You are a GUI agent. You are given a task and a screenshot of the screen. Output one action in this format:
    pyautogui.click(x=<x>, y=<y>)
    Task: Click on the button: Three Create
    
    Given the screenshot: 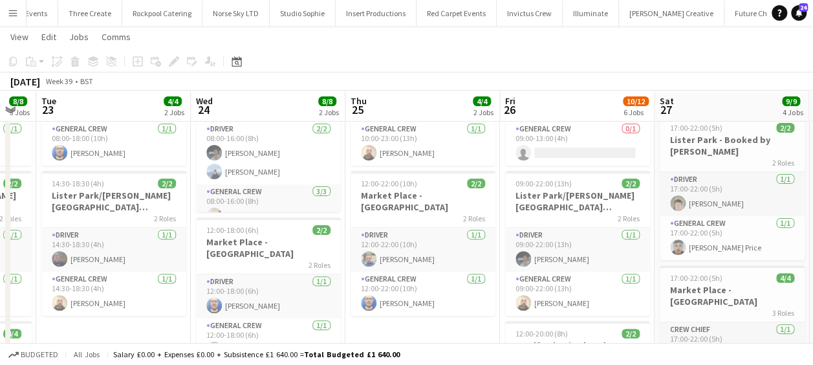 What is the action you would take?
    pyautogui.click(x=90, y=13)
    